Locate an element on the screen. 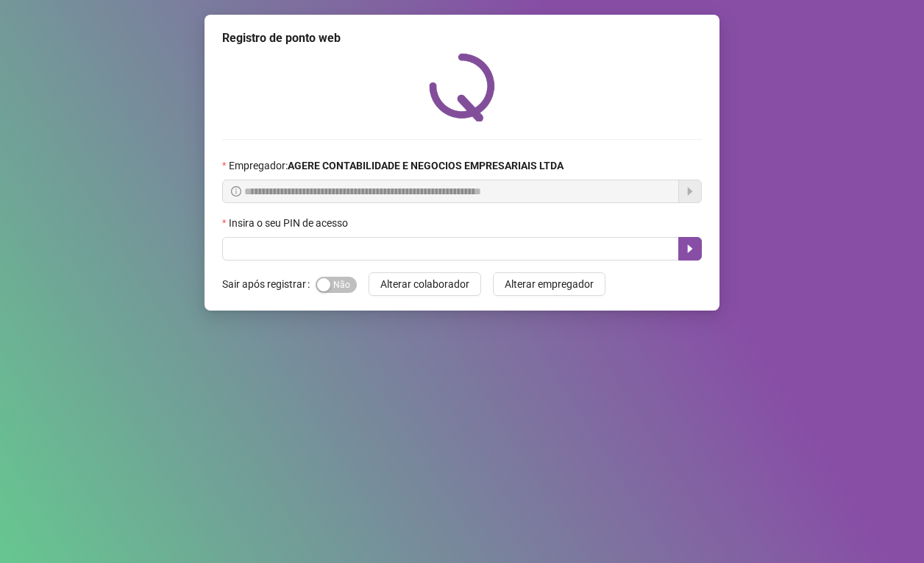 This screenshot has width=924, height=563. img: QRPoint is located at coordinates (462, 87).